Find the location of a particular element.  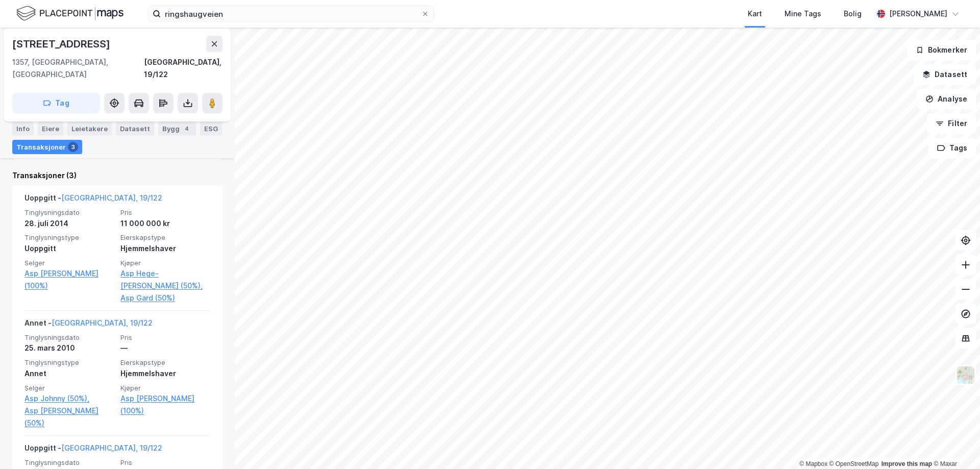

button: Tag is located at coordinates (56, 103).